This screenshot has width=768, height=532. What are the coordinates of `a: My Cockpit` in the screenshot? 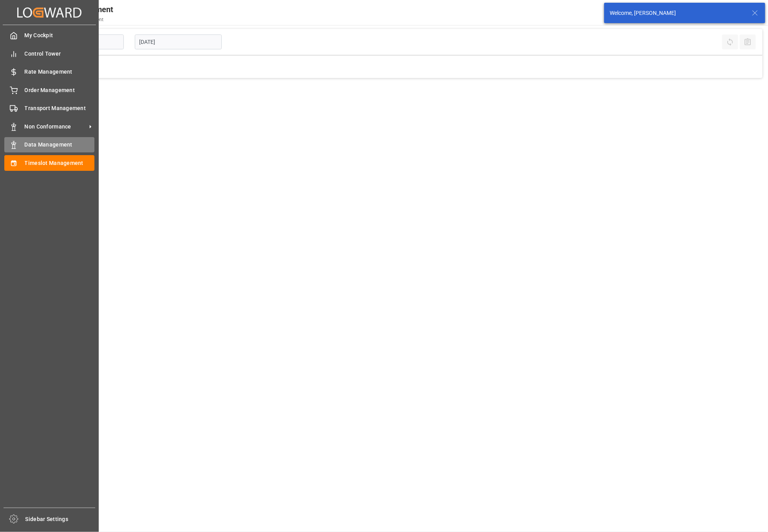 It's located at (50, 35).